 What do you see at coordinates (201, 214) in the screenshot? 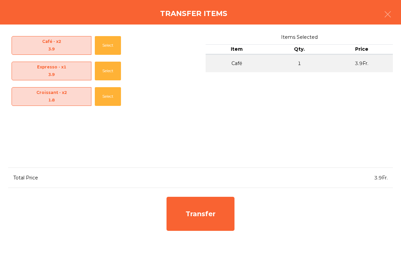
I see `div: Transfer` at bounding box center [201, 214].